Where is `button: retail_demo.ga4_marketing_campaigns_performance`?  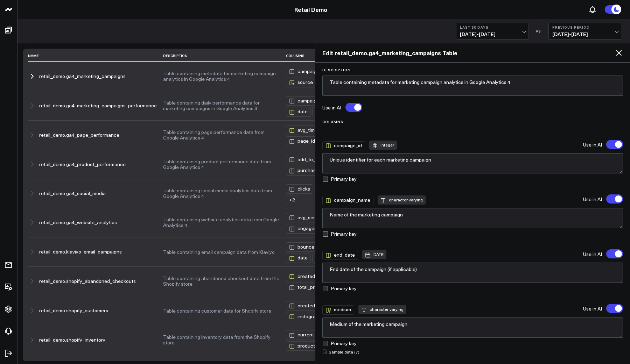 button: retail_demo.ga4_marketing_campaigns_performance is located at coordinates (98, 106).